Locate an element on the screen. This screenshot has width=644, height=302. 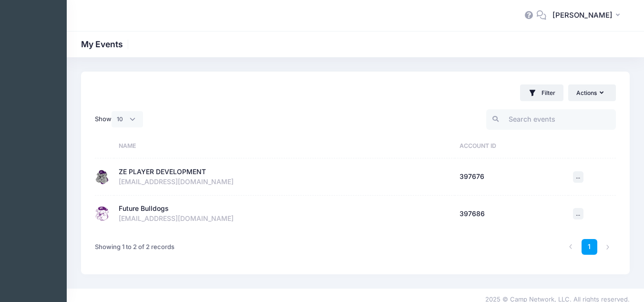
input: Search events is located at coordinates (551, 119).